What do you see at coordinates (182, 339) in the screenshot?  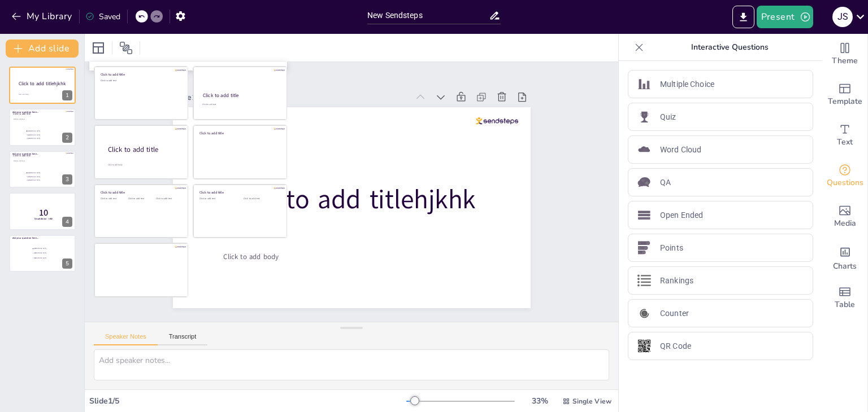 I see `button: Transcript` at bounding box center [182, 339].